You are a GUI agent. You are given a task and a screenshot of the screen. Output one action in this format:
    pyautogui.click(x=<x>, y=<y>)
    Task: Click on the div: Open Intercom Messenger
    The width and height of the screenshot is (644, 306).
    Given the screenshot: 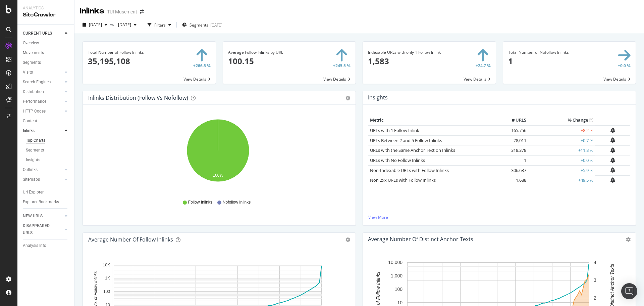 What is the action you would take?
    pyautogui.click(x=629, y=291)
    